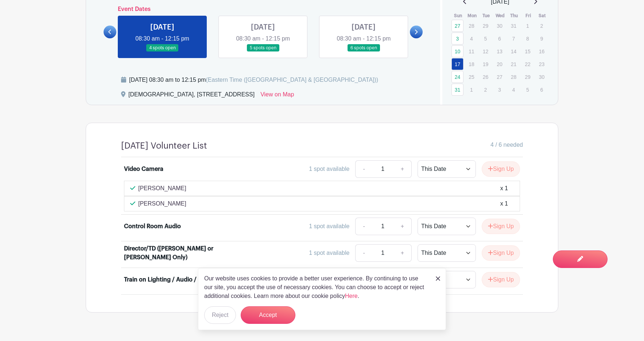 Image resolution: width=644 pixels, height=341 pixels. What do you see at coordinates (472, 16) in the screenshot?
I see `th: Mon` at bounding box center [472, 16].